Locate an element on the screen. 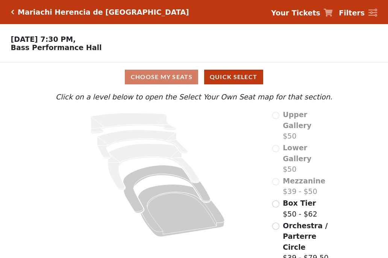  span: Lower Gallery is located at coordinates (297, 153).